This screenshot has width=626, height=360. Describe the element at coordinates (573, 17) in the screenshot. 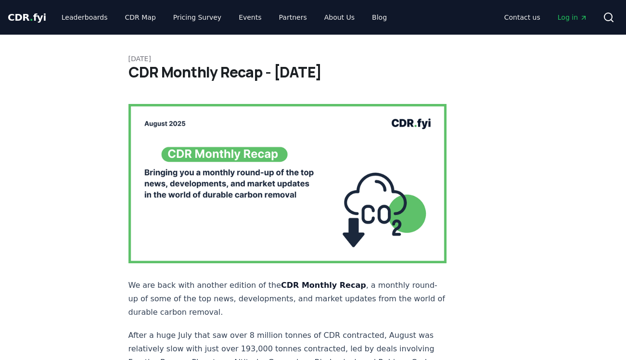

I see `a: Log in` at that location.